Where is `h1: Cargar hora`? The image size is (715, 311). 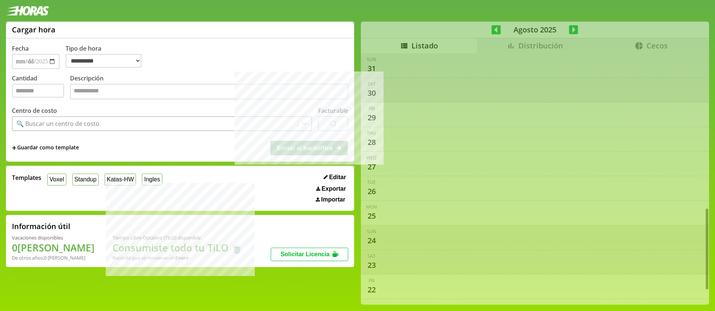 h1: Cargar hora is located at coordinates (34, 29).